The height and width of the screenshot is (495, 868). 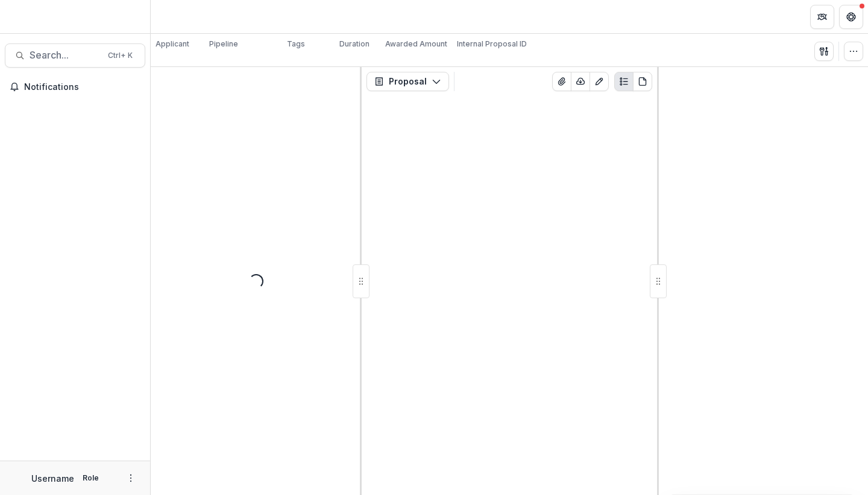 What do you see at coordinates (131, 478) in the screenshot?
I see `button: More` at bounding box center [131, 478].